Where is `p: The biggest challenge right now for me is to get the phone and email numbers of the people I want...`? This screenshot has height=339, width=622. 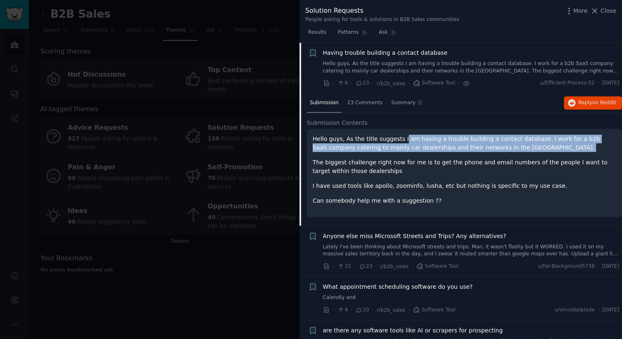
p: The biggest challenge right now for me is to get the phone and email numbers of the people I want... is located at coordinates (465, 167).